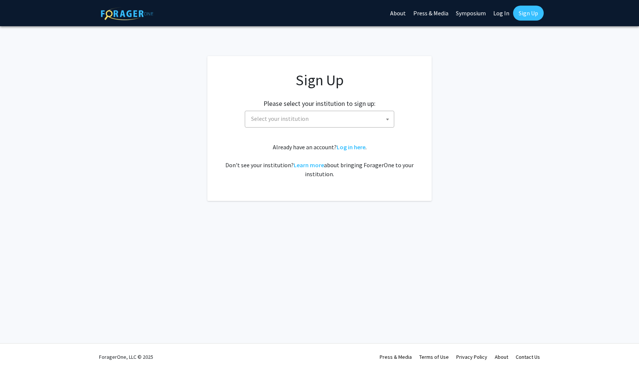 The height and width of the screenshot is (370, 639). I want to click on img: ForagerOne Logo, so click(127, 13).